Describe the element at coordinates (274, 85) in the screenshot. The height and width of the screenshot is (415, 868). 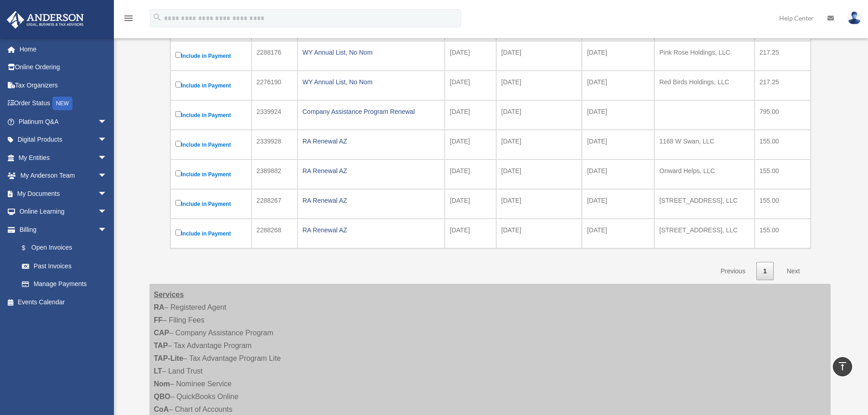
I see `td: 2276190` at that location.